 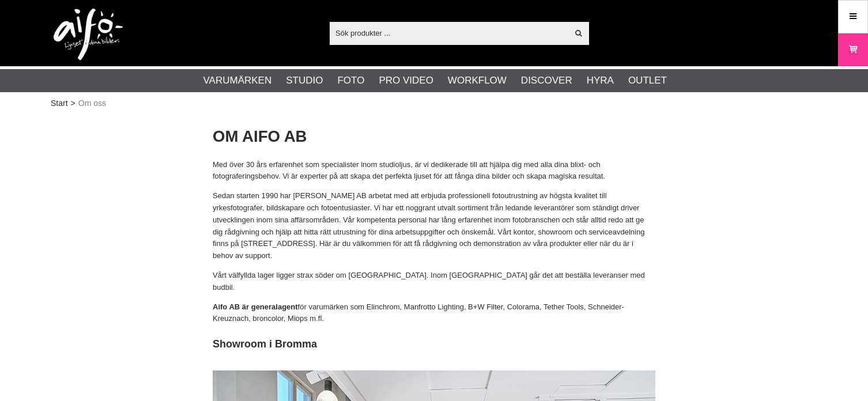 I want to click on a: Hyra, so click(x=600, y=81).